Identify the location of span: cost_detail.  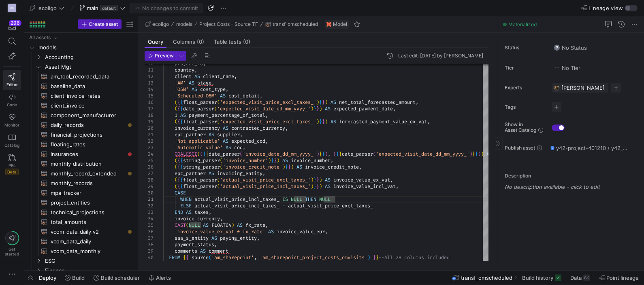
(244, 96).